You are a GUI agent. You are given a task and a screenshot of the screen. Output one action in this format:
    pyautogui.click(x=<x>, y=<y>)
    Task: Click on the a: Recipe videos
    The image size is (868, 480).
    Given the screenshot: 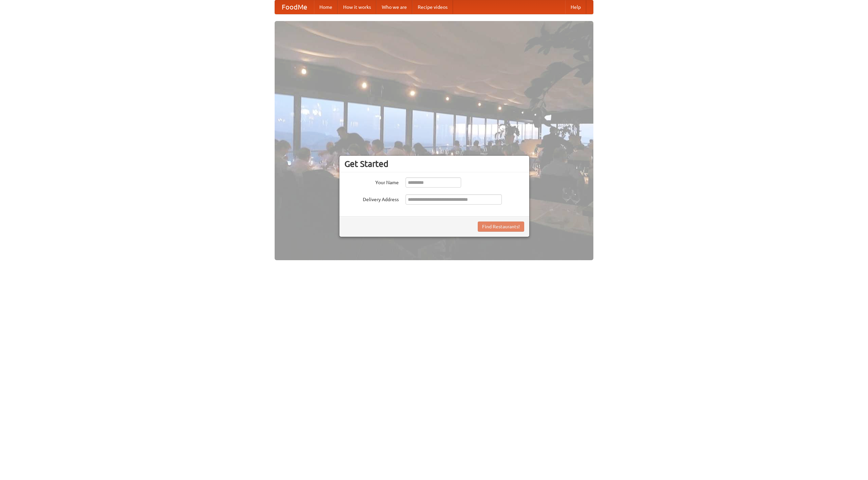 What is the action you would take?
    pyautogui.click(x=433, y=7)
    